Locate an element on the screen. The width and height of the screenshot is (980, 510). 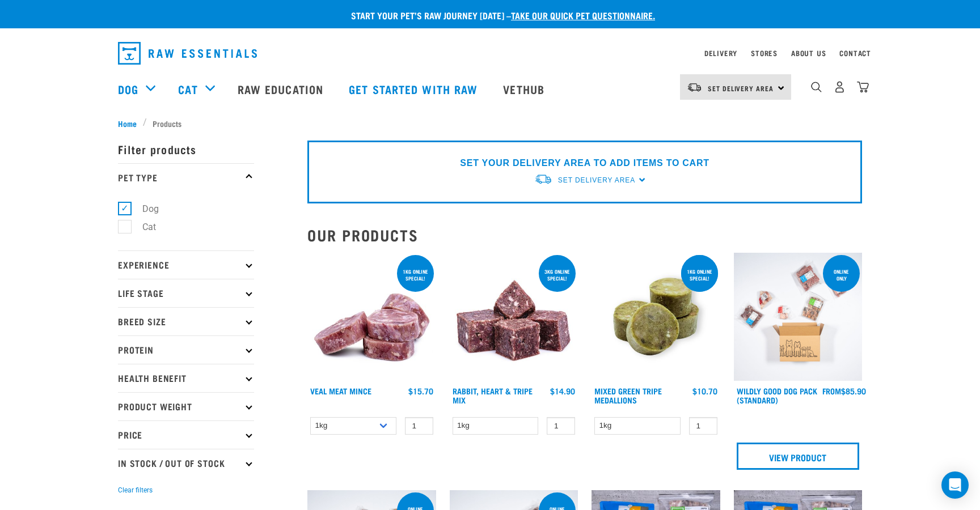
p: Product Weight is located at coordinates (186, 407).